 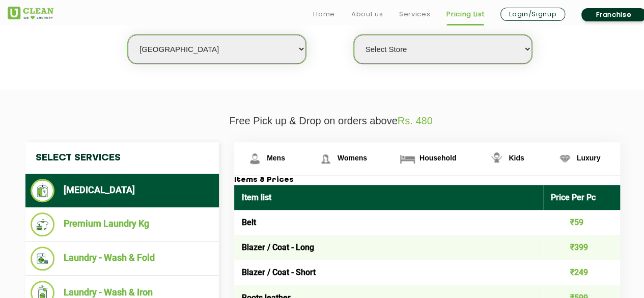 What do you see at coordinates (276, 158) in the screenshot?
I see `span: Mens` at bounding box center [276, 158].